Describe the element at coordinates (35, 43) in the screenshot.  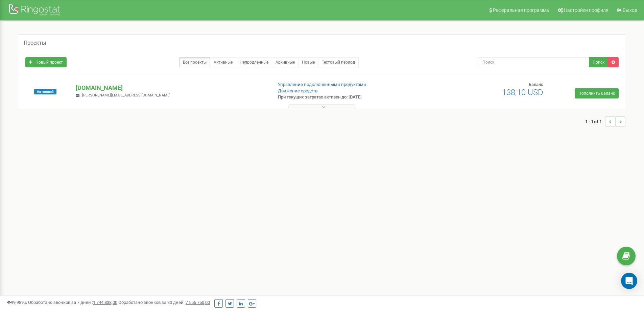
I see `h5: Проекты` at that location.